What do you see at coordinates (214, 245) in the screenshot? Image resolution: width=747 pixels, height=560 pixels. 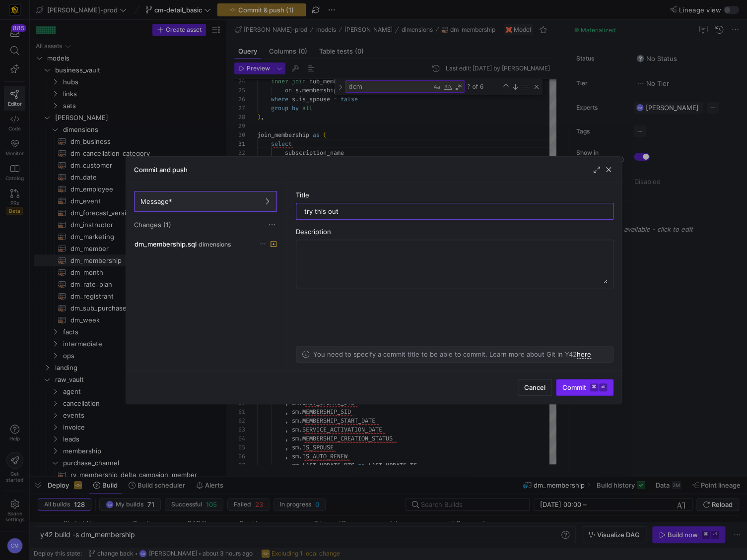 I see `span: dimensions` at bounding box center [214, 245].